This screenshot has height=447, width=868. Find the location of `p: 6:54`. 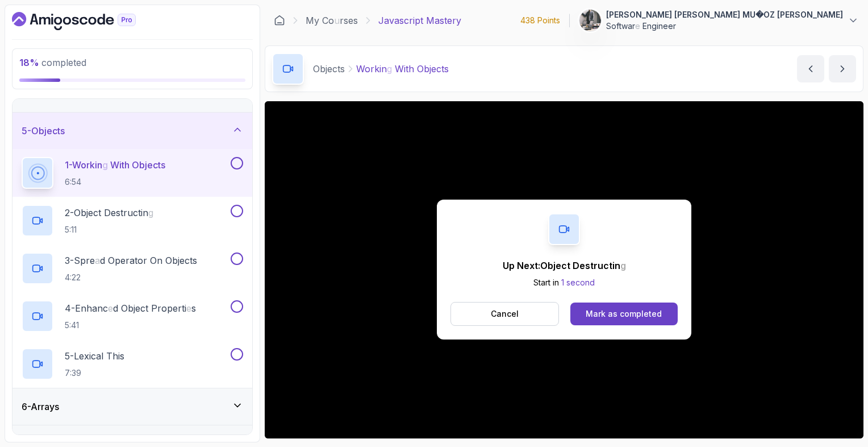

p: 6:54 is located at coordinates (115, 182).